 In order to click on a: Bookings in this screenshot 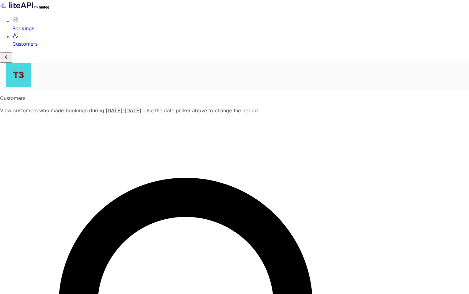, I will do `click(241, 24)`.